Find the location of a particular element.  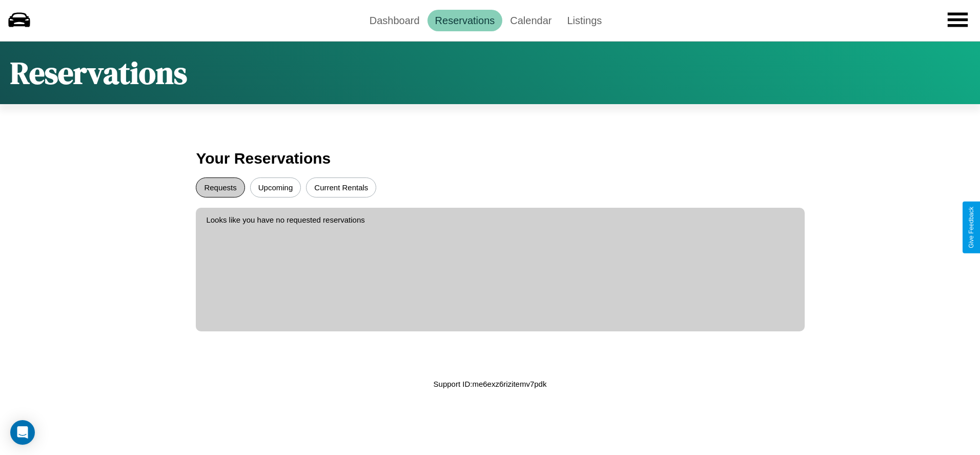

button: Requests is located at coordinates (220, 187).